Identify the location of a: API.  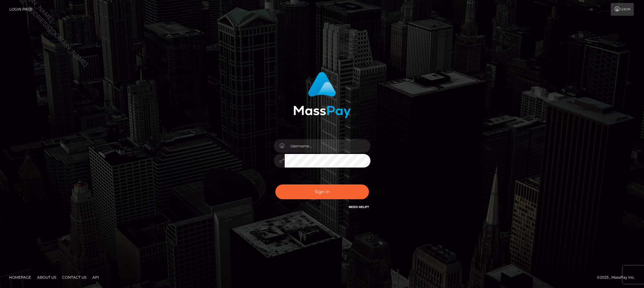
(96, 277).